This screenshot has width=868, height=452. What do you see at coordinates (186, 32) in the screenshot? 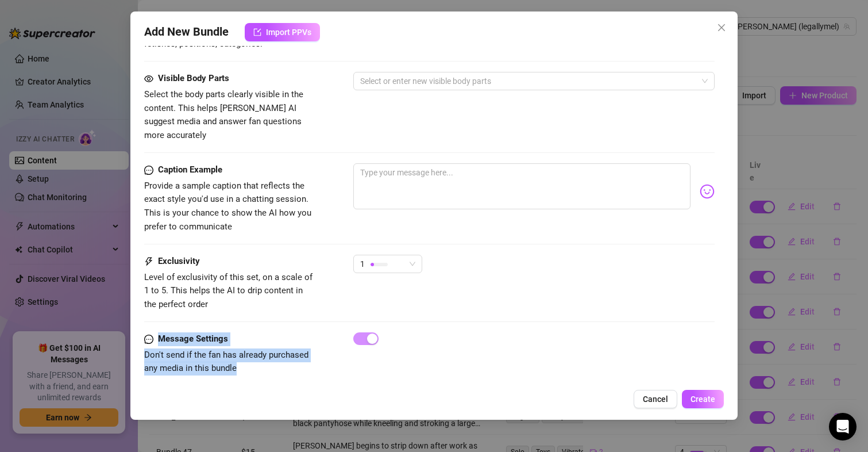
I see `span: Add New Bundle` at bounding box center [186, 32].